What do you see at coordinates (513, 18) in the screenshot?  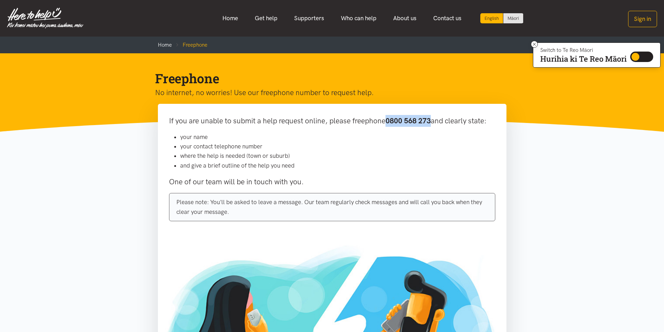 I see `a: Switch to Te Reo Māori` at bounding box center [513, 18].